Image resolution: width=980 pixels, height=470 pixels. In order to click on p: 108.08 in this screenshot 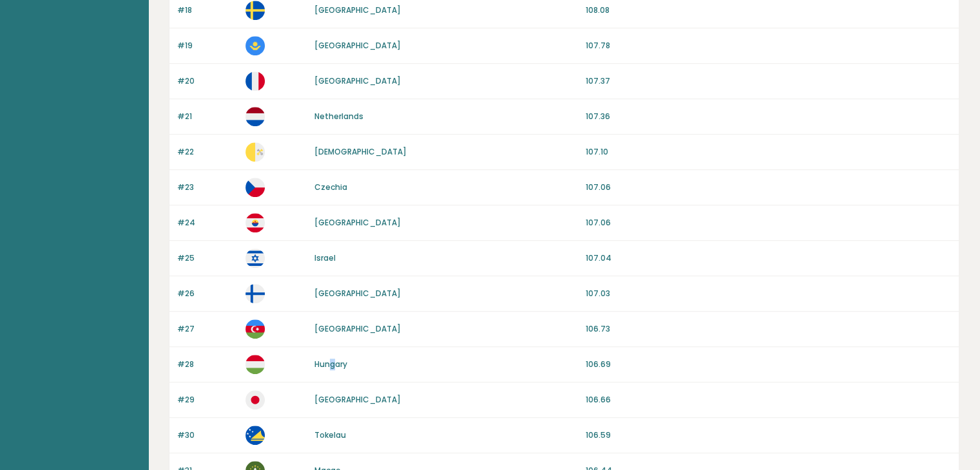, I will do `click(768, 10)`.